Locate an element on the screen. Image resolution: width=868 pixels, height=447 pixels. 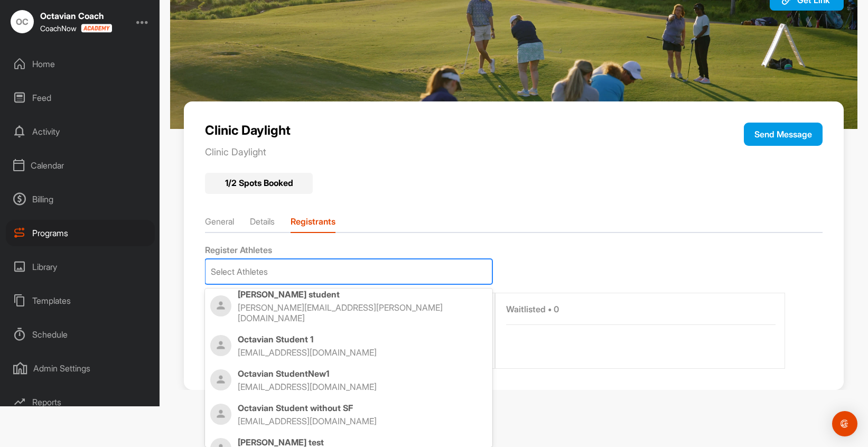
div: Open Intercom Messenger is located at coordinates (844, 424).